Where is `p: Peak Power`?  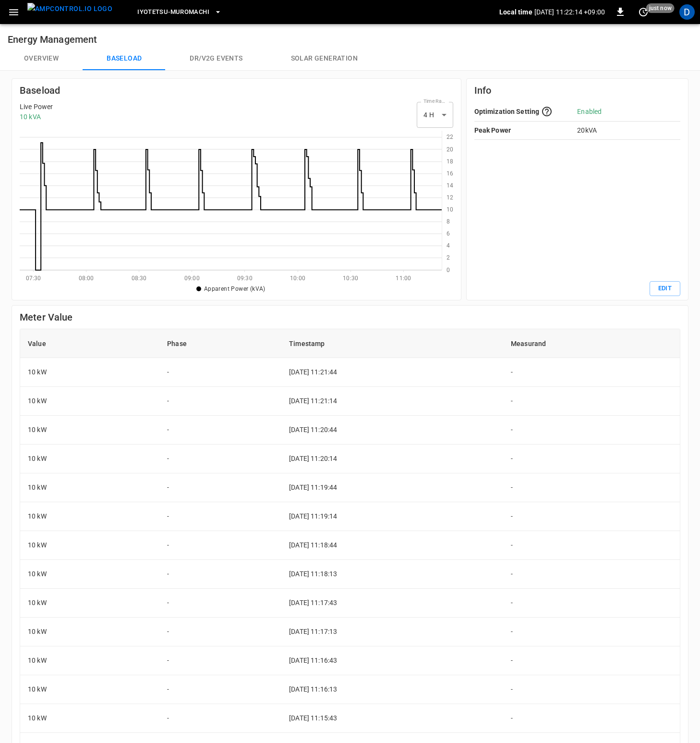
p: Peak Power is located at coordinates (526, 130).